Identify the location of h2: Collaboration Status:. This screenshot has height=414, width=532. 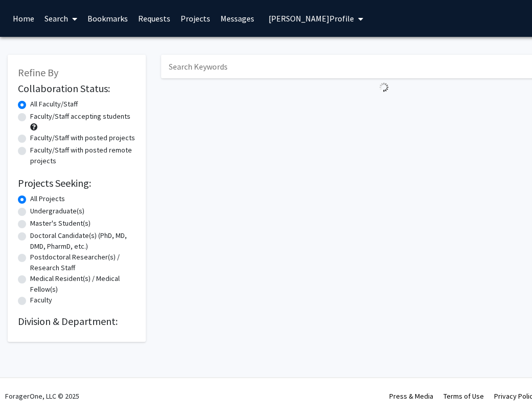
(77, 88).